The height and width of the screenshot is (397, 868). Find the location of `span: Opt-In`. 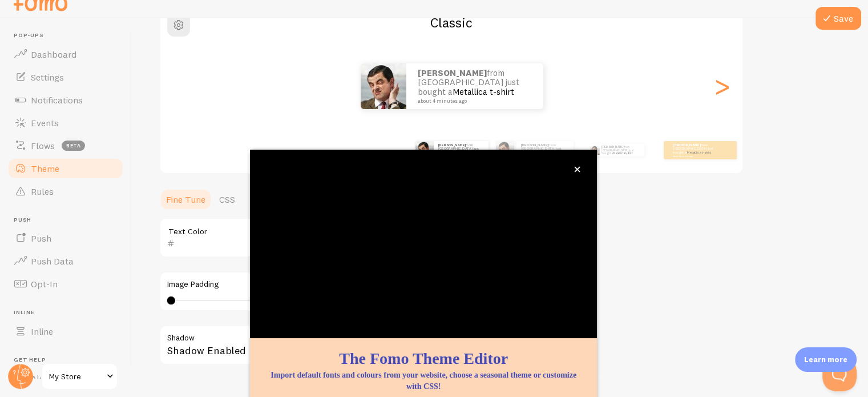

span: Opt-In is located at coordinates (44, 284).